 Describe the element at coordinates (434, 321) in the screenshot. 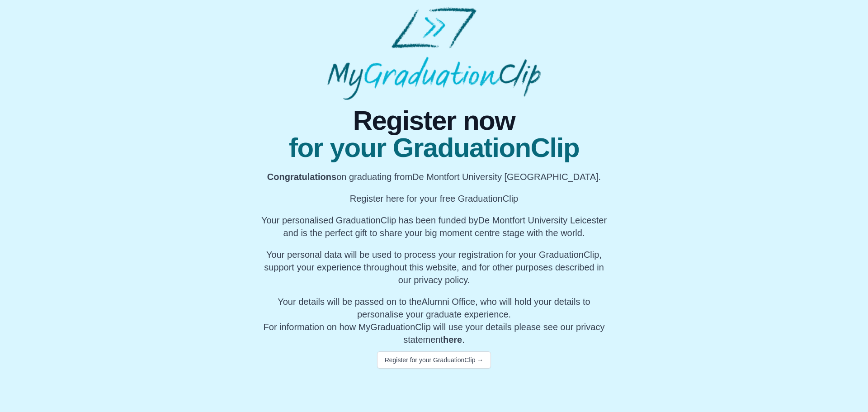

I see `span: For information on how MyGraduationClip will use your details please see our privacy statement .` at that location.